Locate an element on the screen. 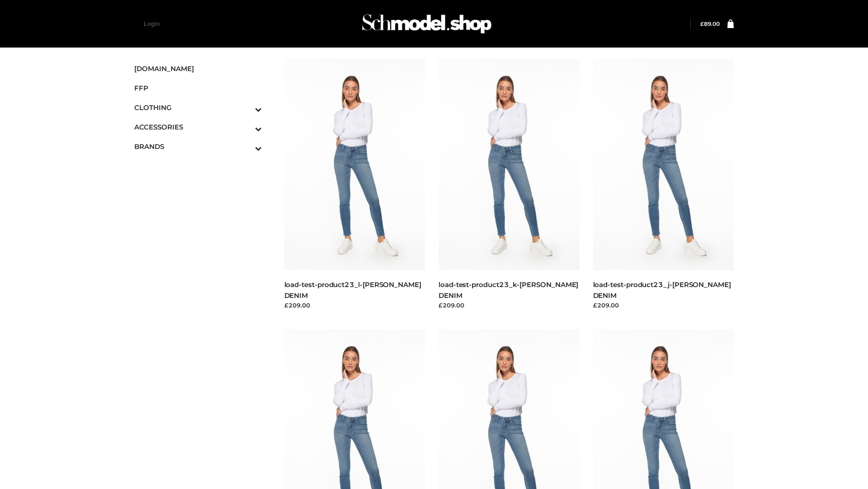 The image size is (868, 489). a: £89.00 is located at coordinates (710, 23).